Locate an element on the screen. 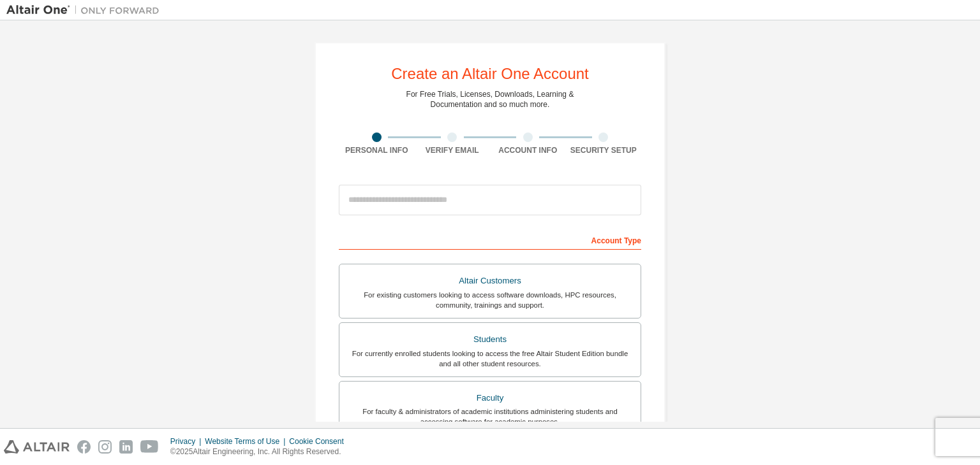 The width and height of the screenshot is (980, 465). img: youtube.svg is located at coordinates (150, 447).